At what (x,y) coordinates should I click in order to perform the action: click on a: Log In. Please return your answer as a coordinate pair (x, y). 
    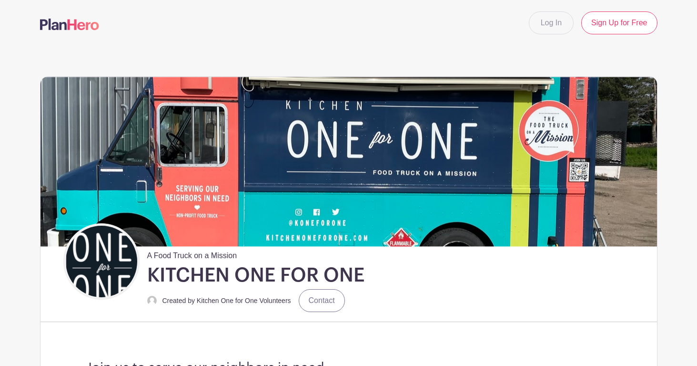
    Looking at the image, I should click on (551, 23).